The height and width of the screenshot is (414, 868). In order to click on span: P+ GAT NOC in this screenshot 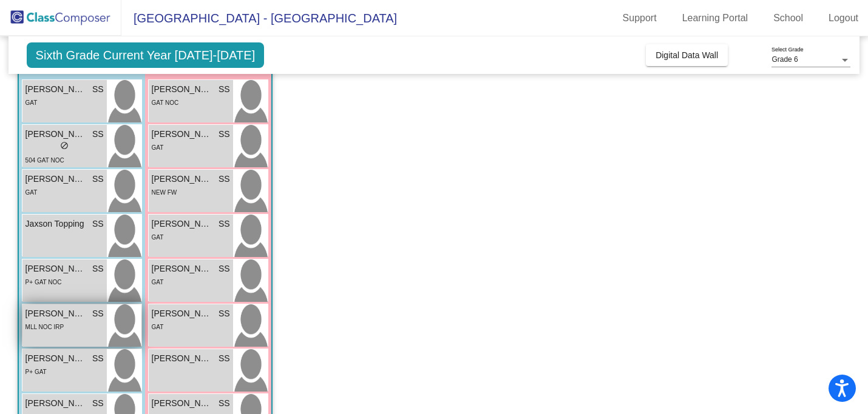, I will do `click(43, 282)`.